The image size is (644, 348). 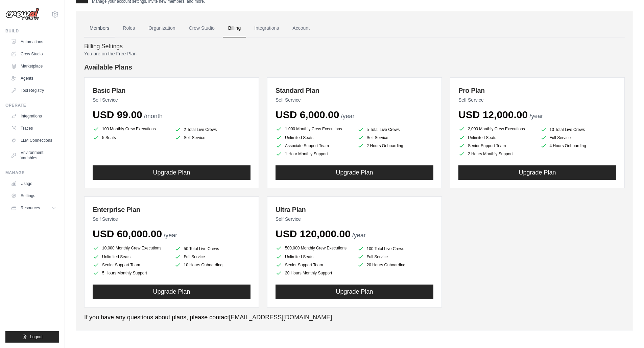 I want to click on h4: Billing Settings, so click(x=354, y=47).